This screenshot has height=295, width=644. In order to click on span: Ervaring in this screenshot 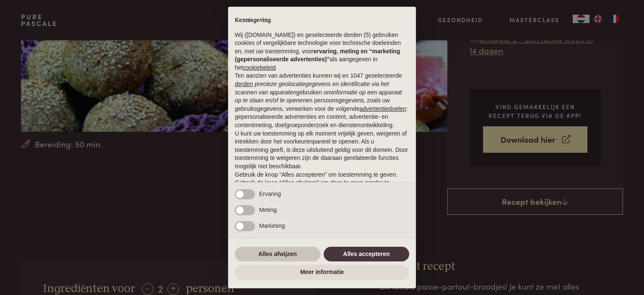, I will do `click(270, 194)`.